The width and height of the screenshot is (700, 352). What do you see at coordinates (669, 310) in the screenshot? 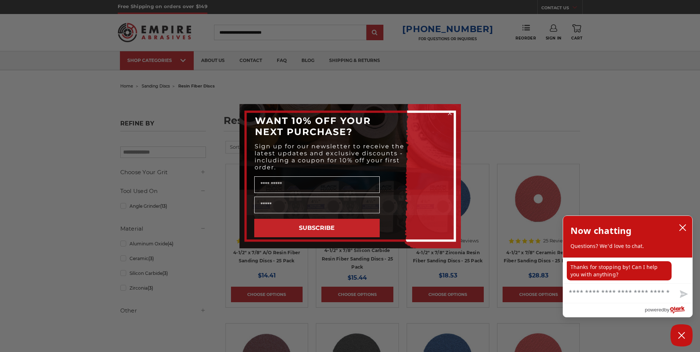
I see `a: Powered by Olark` at bounding box center [669, 310].